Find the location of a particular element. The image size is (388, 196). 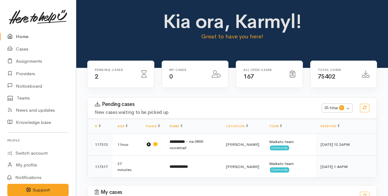

a: Name is located at coordinates (176, 126).